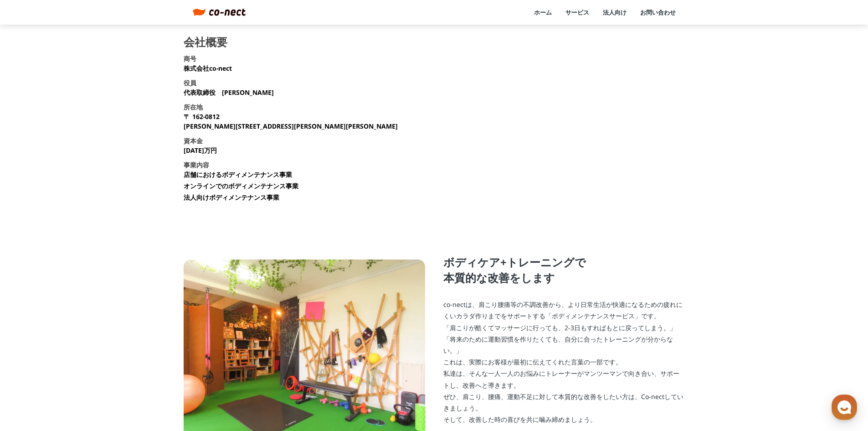 The image size is (868, 431). What do you see at coordinates (241, 185) in the screenshot?
I see `li: オンラインでのボディメンテナンス事業` at bounding box center [241, 185].